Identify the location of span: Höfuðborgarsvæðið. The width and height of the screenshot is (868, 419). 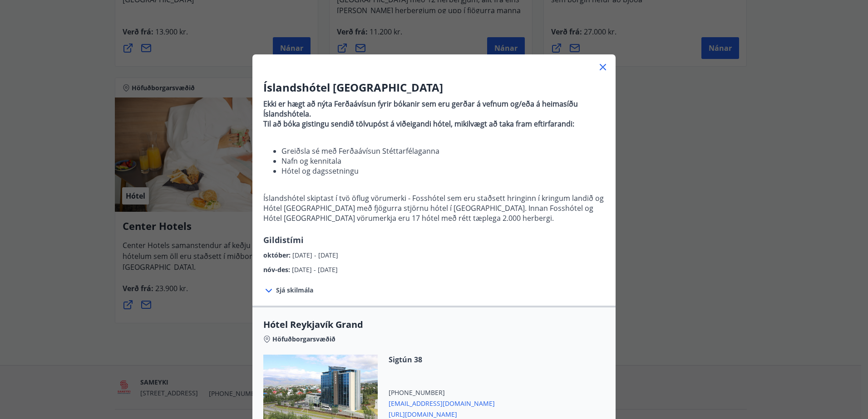
(304, 339).